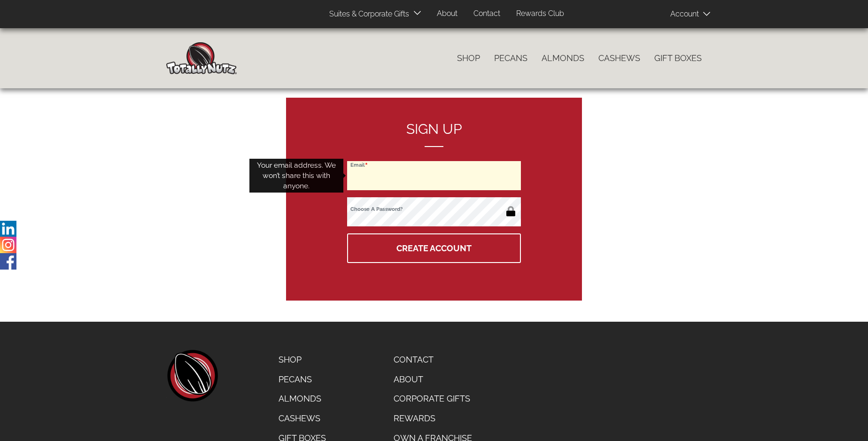  Describe the element at coordinates (433, 399) in the screenshot. I see `a: Corporate Gifts` at that location.